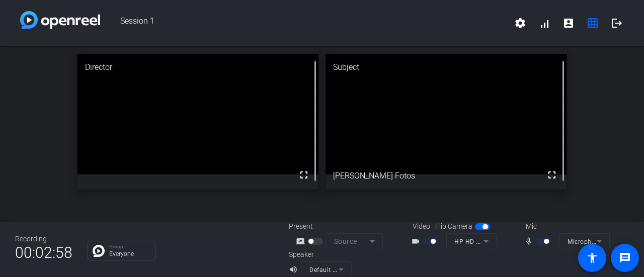 This screenshot has width=644, height=277. I want to click on div: Recording, so click(44, 239).